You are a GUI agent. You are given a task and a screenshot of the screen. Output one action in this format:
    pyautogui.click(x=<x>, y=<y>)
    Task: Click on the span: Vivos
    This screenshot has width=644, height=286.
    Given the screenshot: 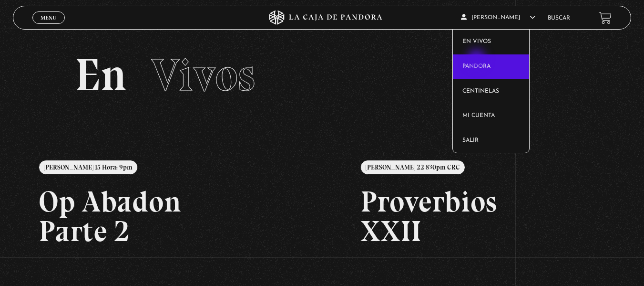 What is the action you would take?
    pyautogui.click(x=203, y=75)
    